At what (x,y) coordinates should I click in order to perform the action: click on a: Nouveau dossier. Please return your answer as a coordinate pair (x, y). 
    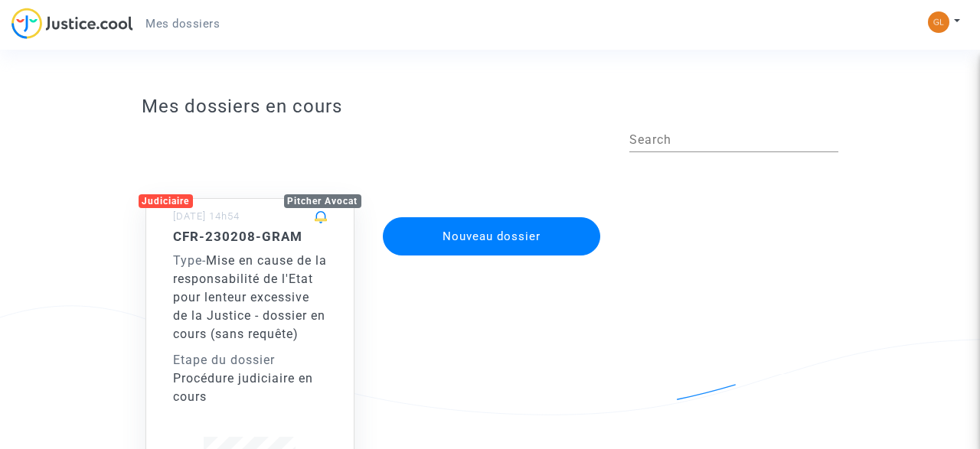
    Looking at the image, I should click on (491, 214).